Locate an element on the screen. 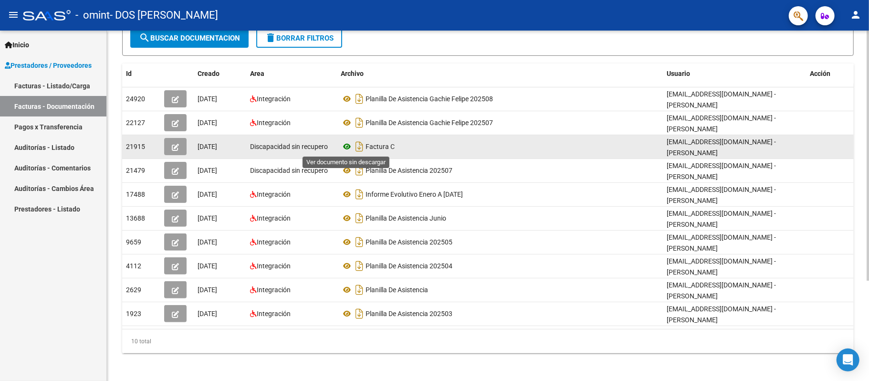  span: Creado is located at coordinates (209, 73).